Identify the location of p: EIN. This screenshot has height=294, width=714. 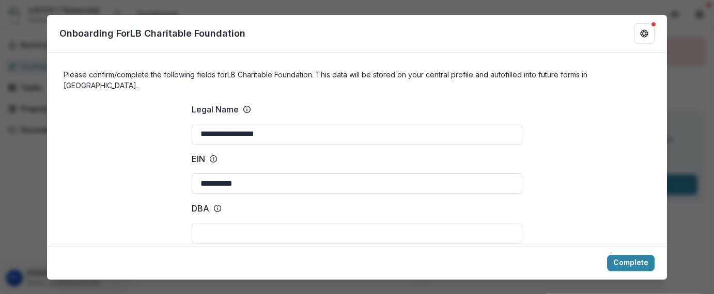
(198, 159).